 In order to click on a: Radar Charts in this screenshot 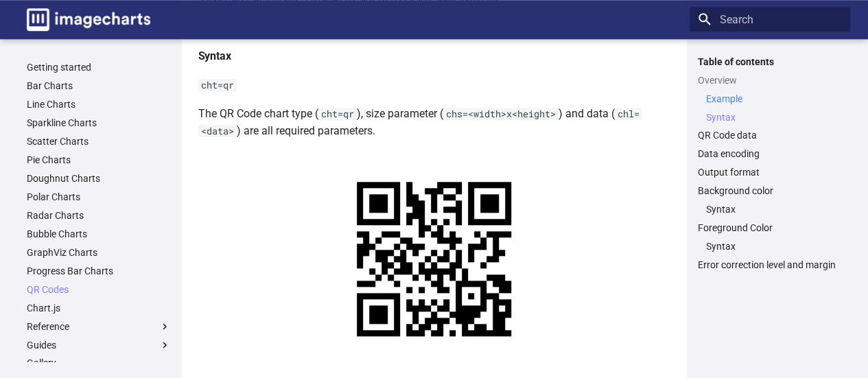, I will do `click(99, 216)`.